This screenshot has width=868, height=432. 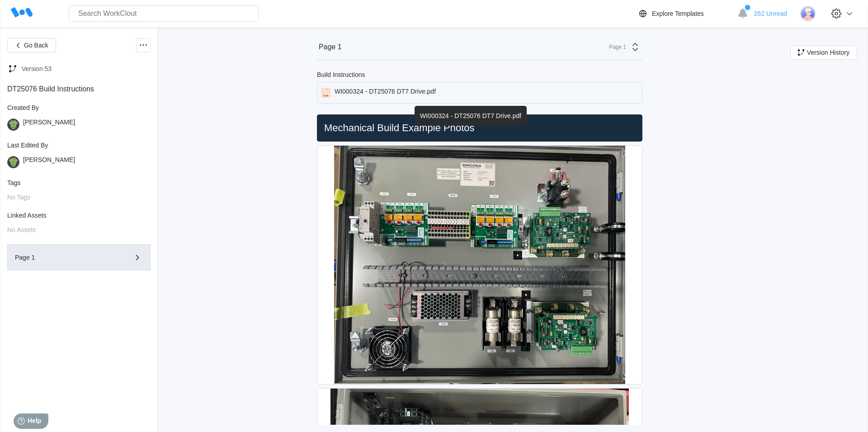 What do you see at coordinates (685, 14) in the screenshot?
I see `a: Explore Templates` at bounding box center [685, 14].